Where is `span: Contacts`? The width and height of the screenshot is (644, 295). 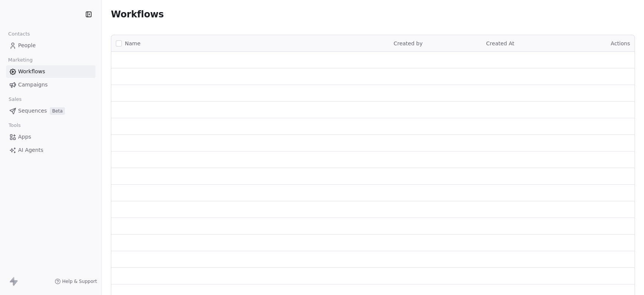 span: Contacts is located at coordinates (19, 34).